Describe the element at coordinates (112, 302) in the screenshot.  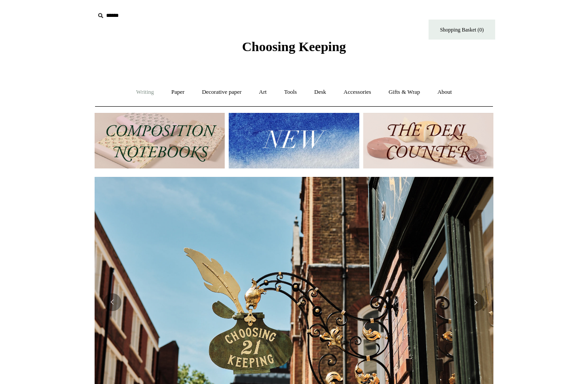
I see `button: Previous` at that location.